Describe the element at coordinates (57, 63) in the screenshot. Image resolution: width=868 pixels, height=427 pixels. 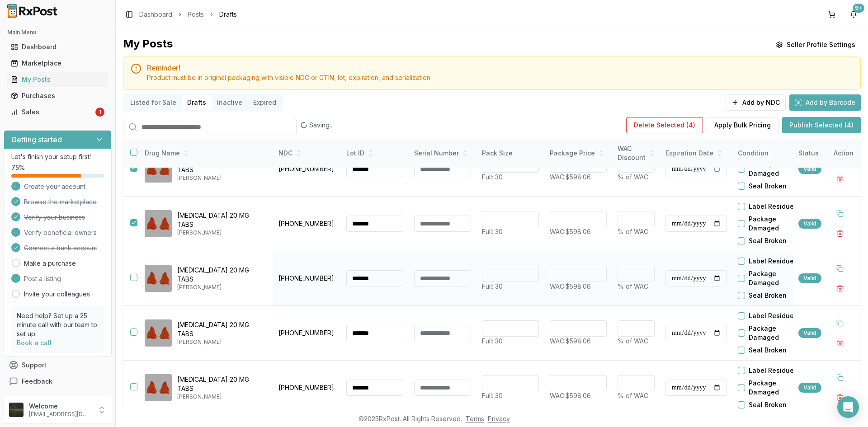
I see `a: Marketplace` at that location.